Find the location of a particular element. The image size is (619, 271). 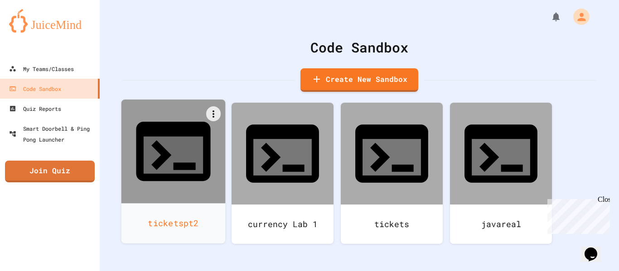

div: ticketspt2 is located at coordinates (173, 223).